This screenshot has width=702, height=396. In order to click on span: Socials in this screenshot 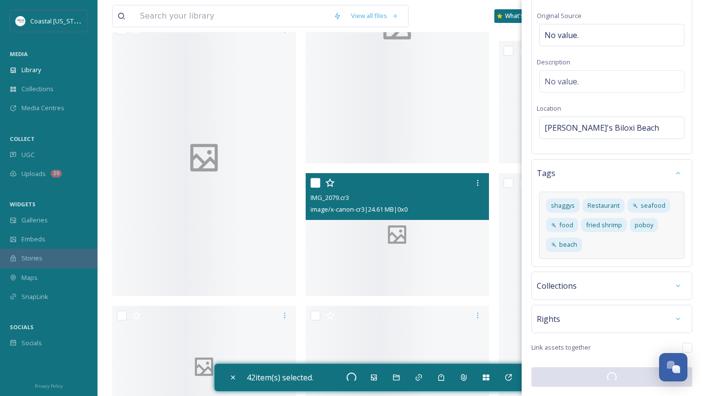, I will do `click(32, 343)`.